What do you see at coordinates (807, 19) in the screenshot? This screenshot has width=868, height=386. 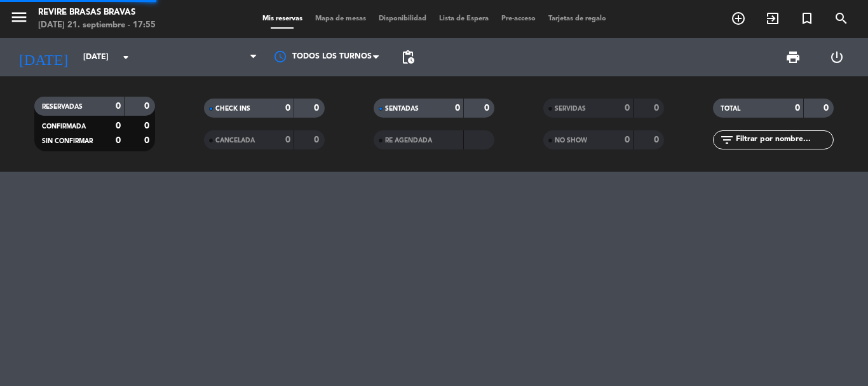 I see `i: turned_in_not` at bounding box center [807, 19].